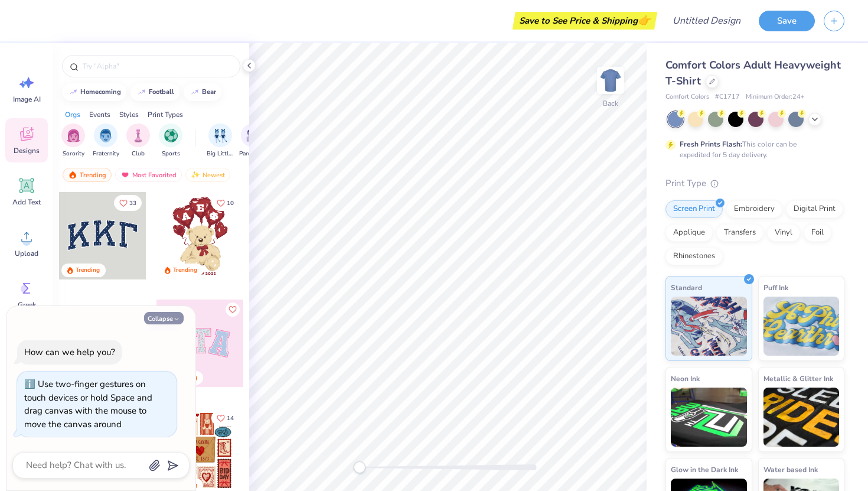  What do you see at coordinates (138, 141) in the screenshot?
I see `div: filter for Club` at bounding box center [138, 141].